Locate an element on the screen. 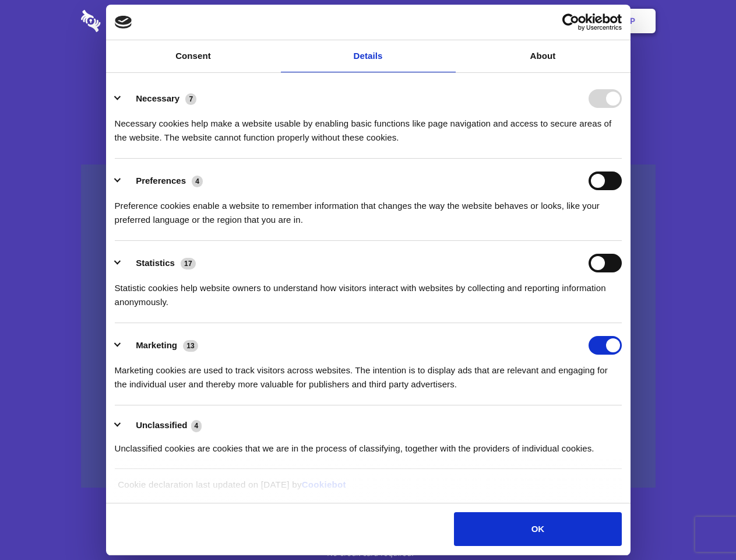  h1: Eliminate Slack Data Loss. is located at coordinates (369, 73).